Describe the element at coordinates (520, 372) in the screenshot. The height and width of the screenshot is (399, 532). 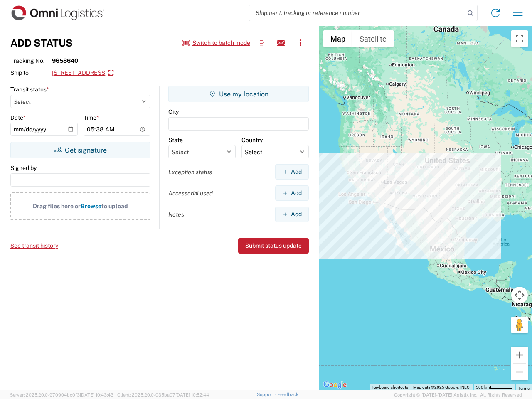
I see `button: Zoom out` at that location.